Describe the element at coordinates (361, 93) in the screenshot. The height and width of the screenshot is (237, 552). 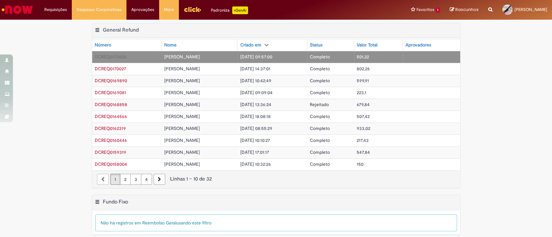
I see `span: 223,1` at that location.